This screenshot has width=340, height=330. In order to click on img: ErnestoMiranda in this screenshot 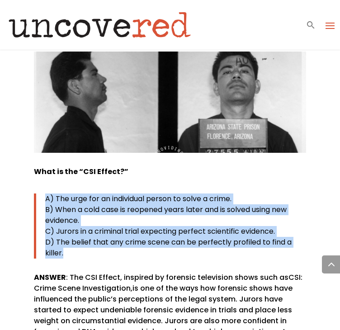, I will do `click(170, 102)`.